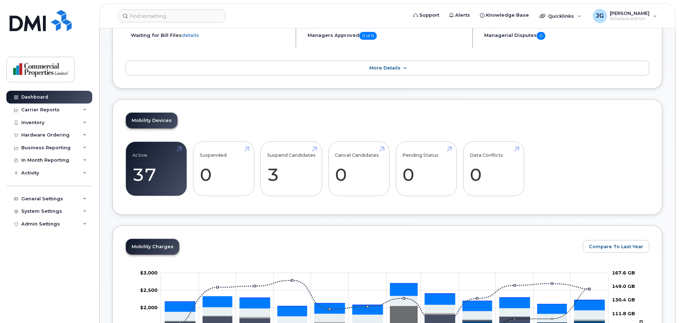 The height and width of the screenshot is (323, 679). What do you see at coordinates (623, 273) in the screenshot?
I see `tspan: 167.6 GB` at bounding box center [623, 273].